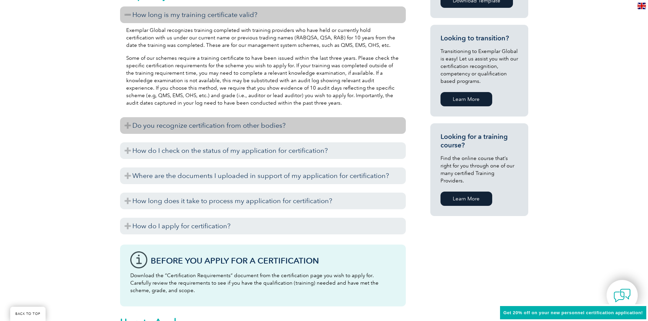 This screenshot has width=648, height=321. What do you see at coordinates (479, 38) in the screenshot?
I see `h3: Looking to transition?` at bounding box center [479, 38].